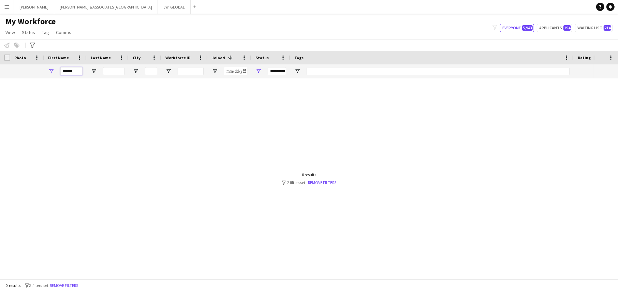 The image size is (618, 291). I want to click on span: 194, so click(567, 28).